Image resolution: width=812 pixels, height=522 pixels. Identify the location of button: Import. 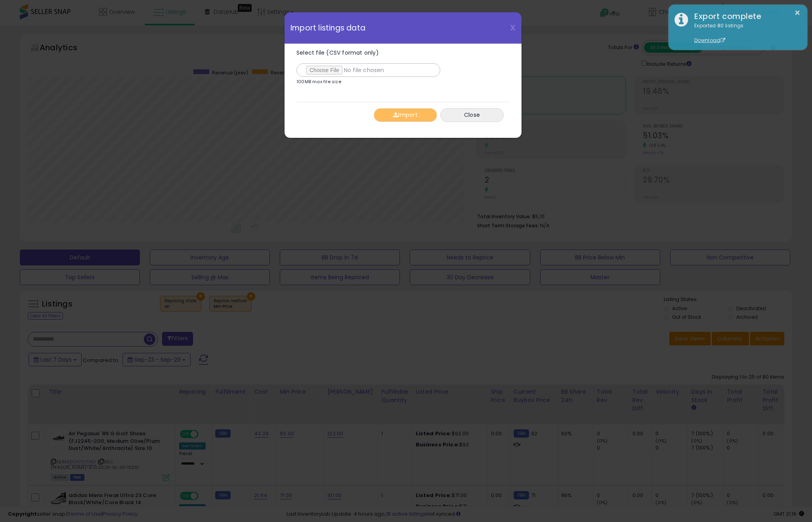
(406, 115).